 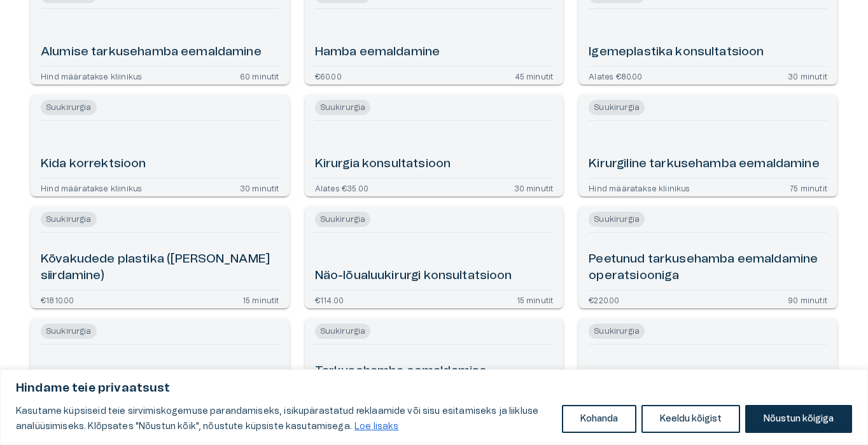 What do you see at coordinates (342, 187) in the screenshot?
I see `p: Alates €35.00` at bounding box center [342, 187].